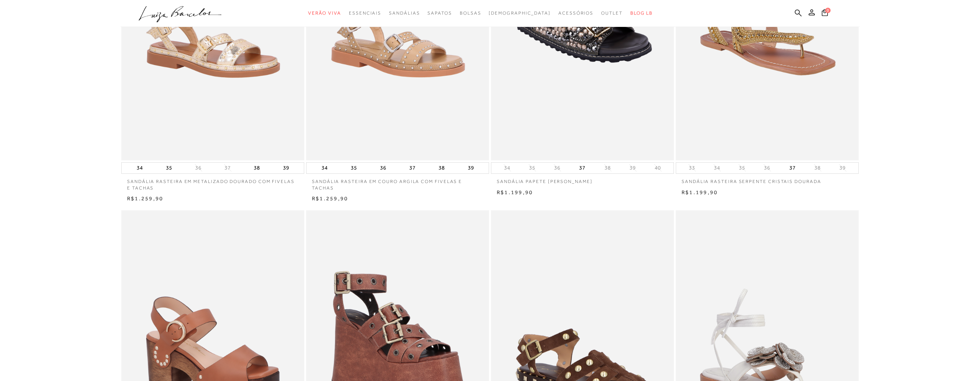 This screenshot has width=980, height=381. Describe the element at coordinates (398, 183) in the screenshot. I see `a: SANDÁLIA RASTEIRA EM COURO ARGILA COM FIVELAS E TACHAS` at that location.